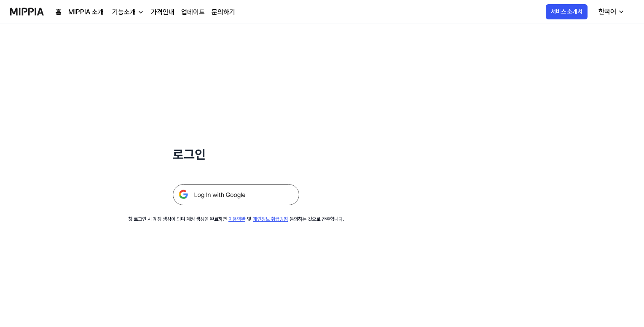 Image resolution: width=644 pixels, height=327 pixels. Describe the element at coordinates (236, 194) in the screenshot. I see `img: 구글 로그인 버튼` at that location.